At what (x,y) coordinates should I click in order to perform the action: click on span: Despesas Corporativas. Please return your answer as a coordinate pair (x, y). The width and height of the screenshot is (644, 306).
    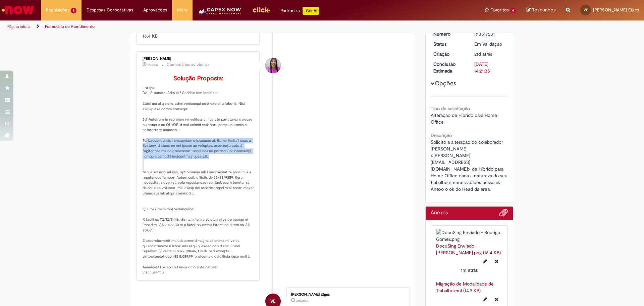
    Looking at the image, I should click on (110, 10).